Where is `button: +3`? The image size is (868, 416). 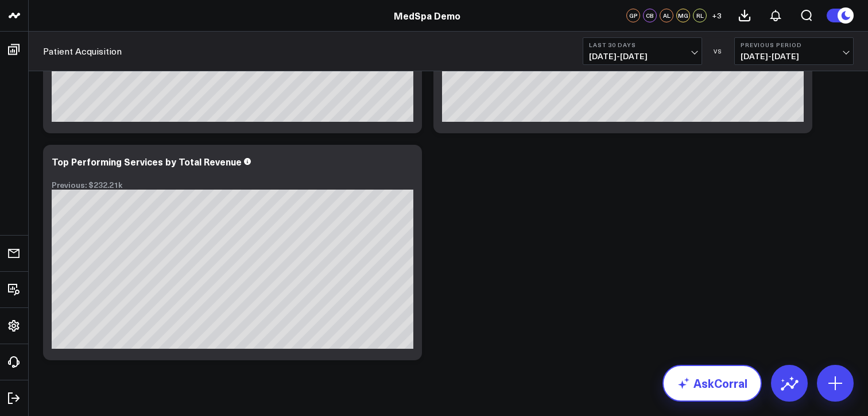 button: +3 is located at coordinates (716, 15).